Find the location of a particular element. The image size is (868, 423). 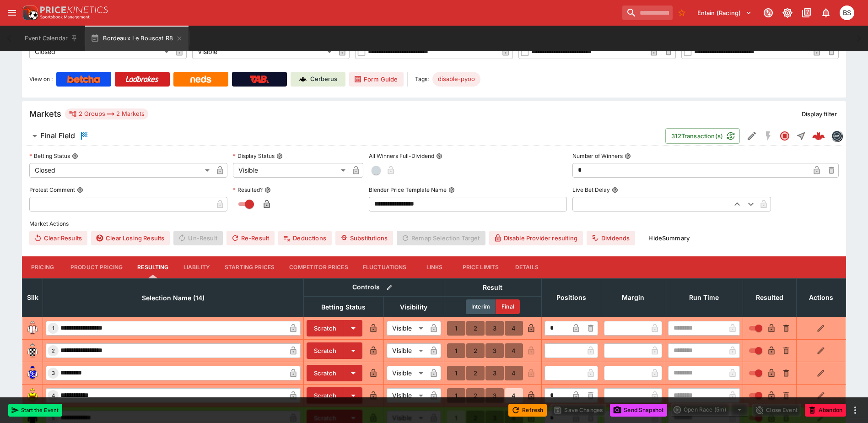

th: Run Time is located at coordinates (703, 298).